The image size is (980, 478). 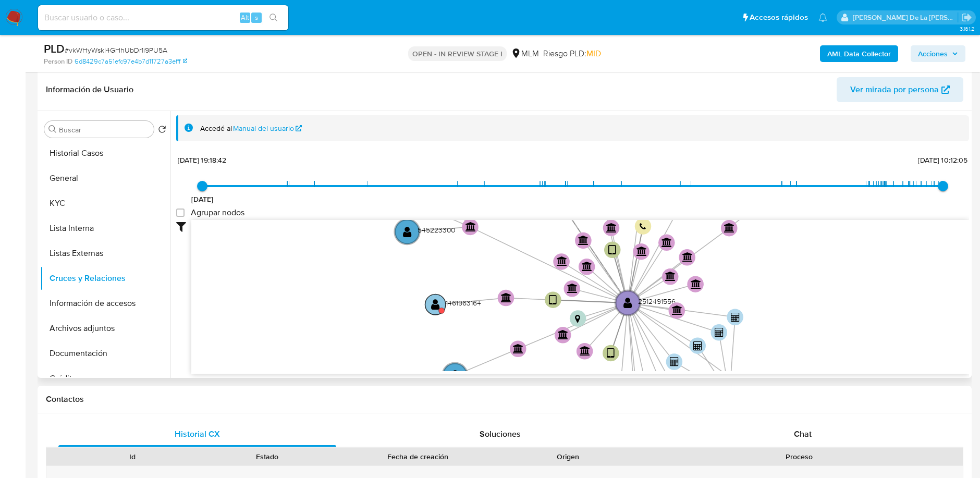 I want to click on span: # vkWHyWskl4GHhUbDr1i9PU5A, so click(x=116, y=50).